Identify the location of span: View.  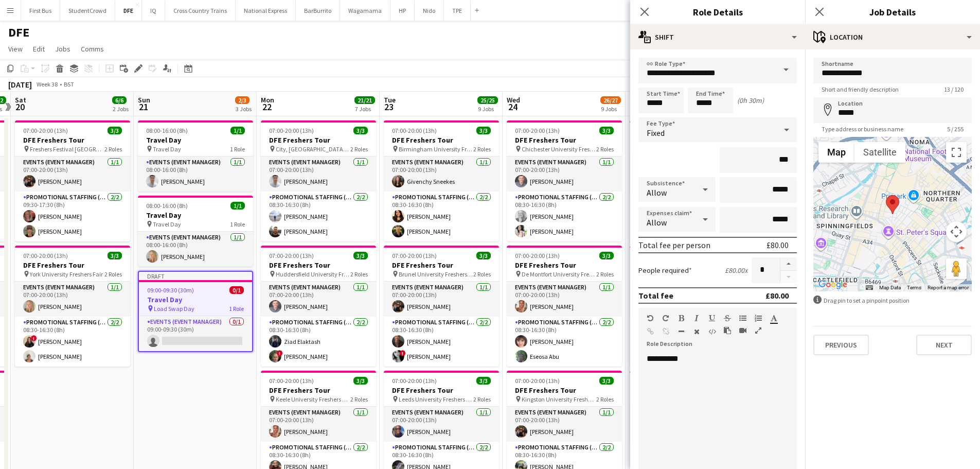
(16, 49).